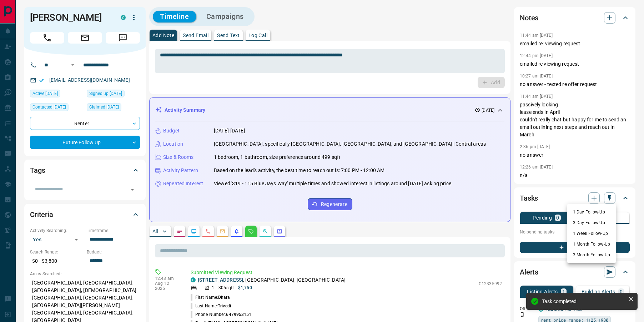 This screenshot has height=322, width=644. What do you see at coordinates (592, 212) in the screenshot?
I see `li: 1 Day Follow-Up` at bounding box center [592, 212].